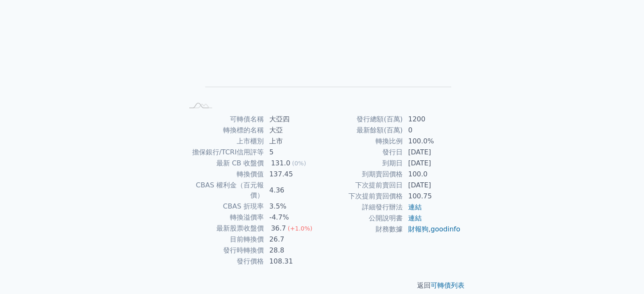 The height and width of the screenshot is (294, 644). I want to click on td: 大亞四, so click(293, 119).